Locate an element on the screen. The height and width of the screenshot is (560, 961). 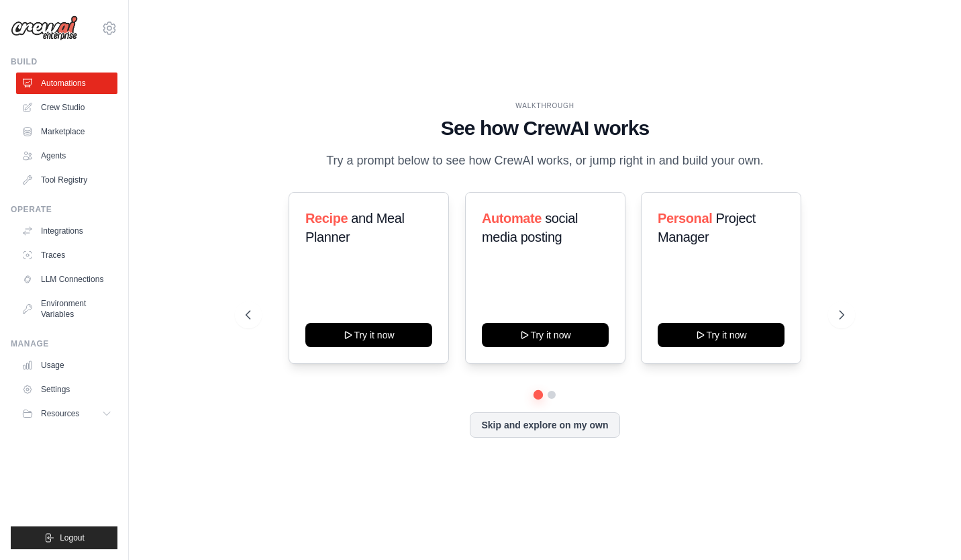
a: Settings is located at coordinates (67, 389).